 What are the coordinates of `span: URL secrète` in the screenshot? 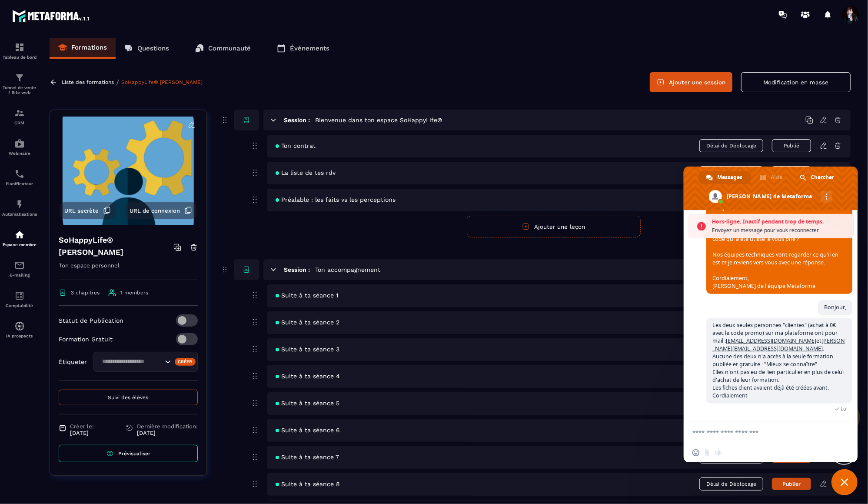 It's located at (81, 210).